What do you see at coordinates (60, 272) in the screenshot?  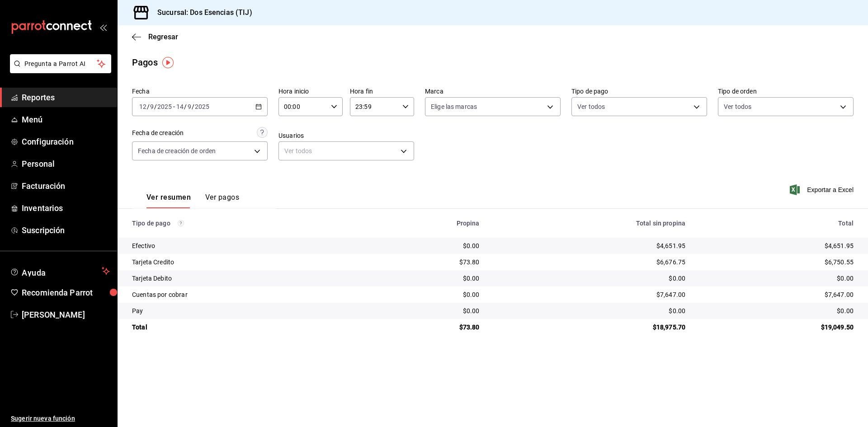 I see `span: Ayuda` at bounding box center [60, 272].